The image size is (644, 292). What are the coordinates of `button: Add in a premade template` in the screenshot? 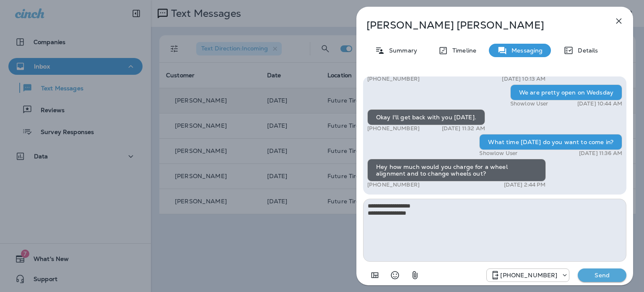 It's located at (375, 274).